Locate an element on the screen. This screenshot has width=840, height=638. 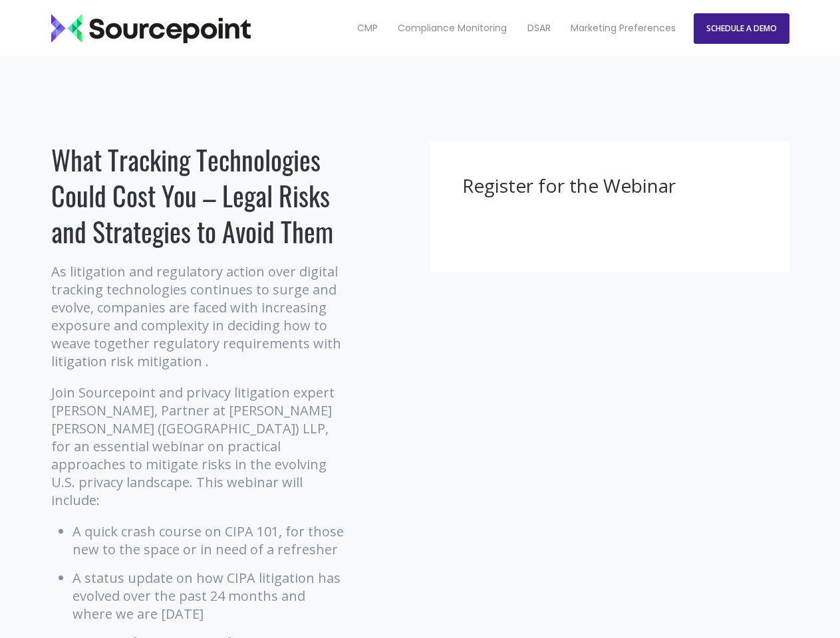
h3: Register for the Webinar is located at coordinates (610, 186).